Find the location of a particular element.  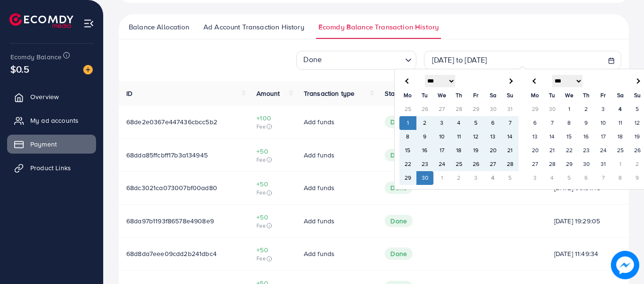

span: Product Links is located at coordinates (50, 168).